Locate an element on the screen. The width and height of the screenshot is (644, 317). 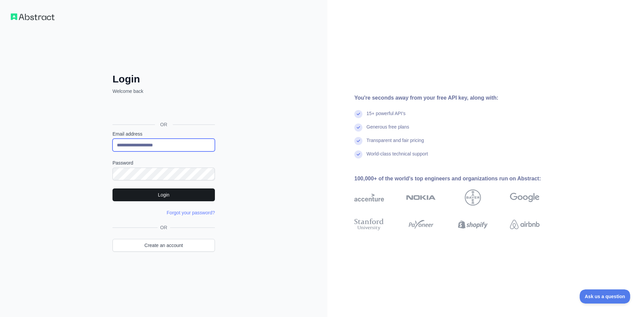
img: Workflow is located at coordinates (33, 17).